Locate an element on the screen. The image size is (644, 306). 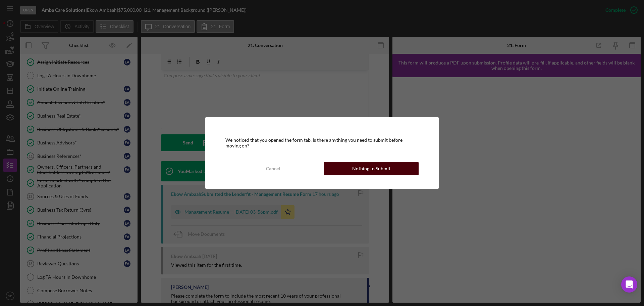
div: Cancel is located at coordinates (273, 168).